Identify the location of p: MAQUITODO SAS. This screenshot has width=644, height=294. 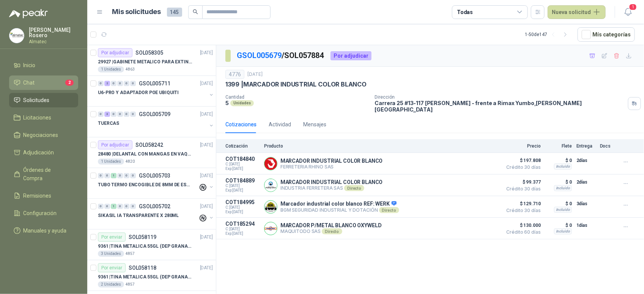
(331, 231).